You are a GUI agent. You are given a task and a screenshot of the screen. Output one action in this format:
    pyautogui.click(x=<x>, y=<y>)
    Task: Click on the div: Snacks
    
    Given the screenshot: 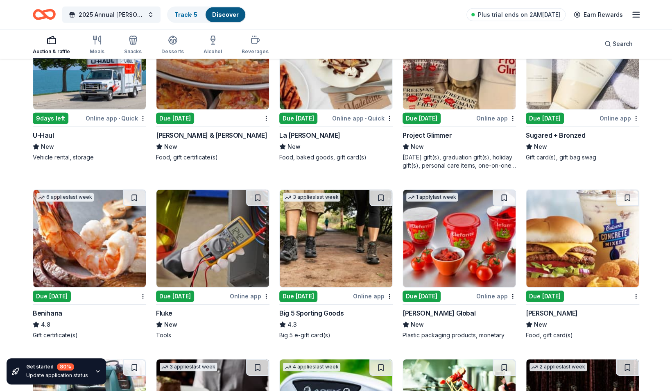 What is the action you would take?
    pyautogui.click(x=133, y=52)
    